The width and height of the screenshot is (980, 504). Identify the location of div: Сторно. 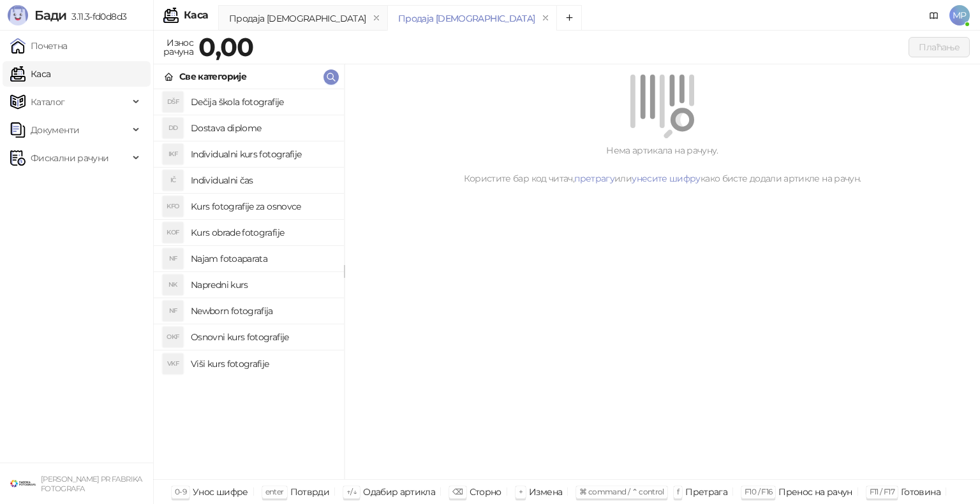
(486, 492).